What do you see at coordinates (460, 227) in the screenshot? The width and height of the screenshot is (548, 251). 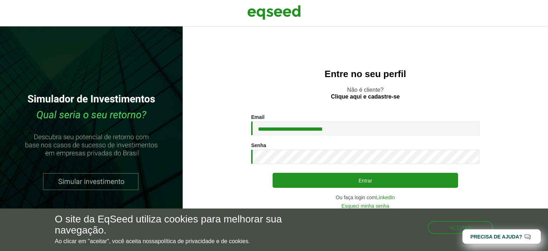 I see `button: Aceitar` at bounding box center [460, 227].